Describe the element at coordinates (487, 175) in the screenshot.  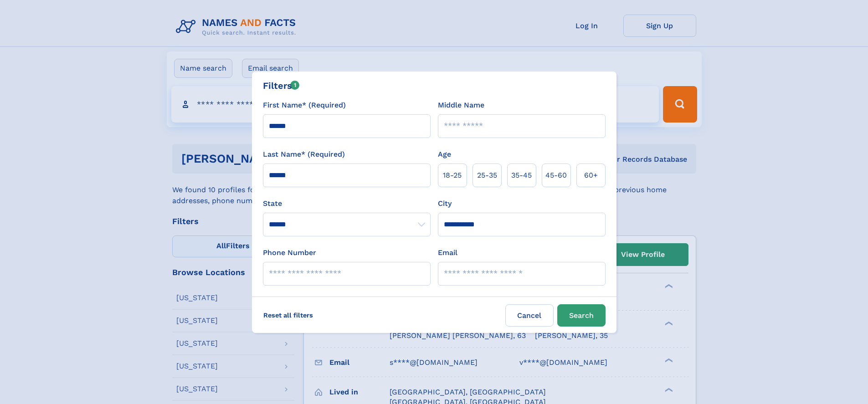
I see `span: 25‑35` at that location.